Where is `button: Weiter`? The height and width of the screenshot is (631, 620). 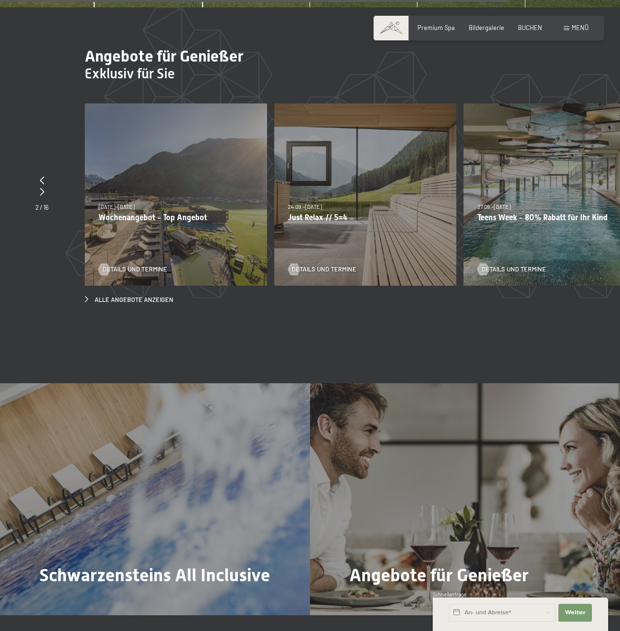
button: Weiter is located at coordinates (575, 613).